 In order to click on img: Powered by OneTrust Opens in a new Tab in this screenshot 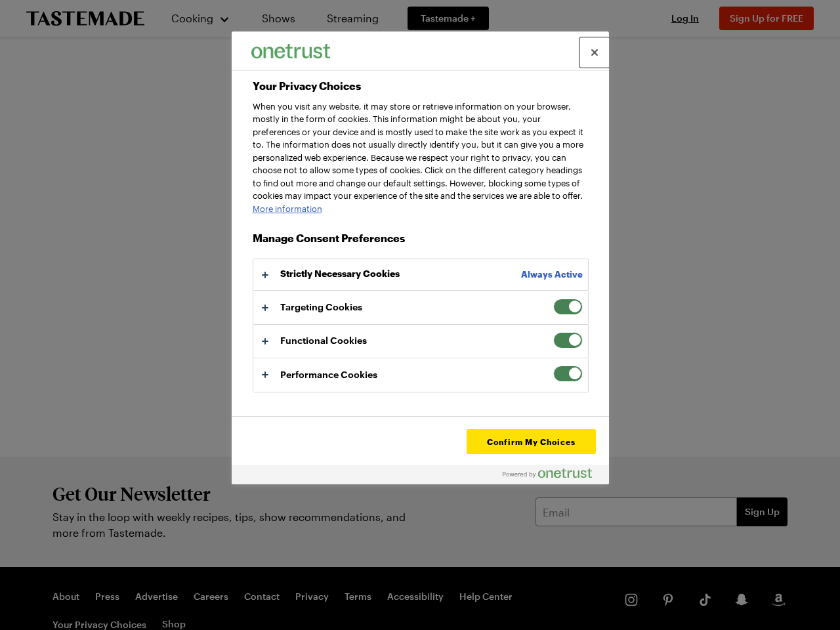, I will do `click(547, 473)`.